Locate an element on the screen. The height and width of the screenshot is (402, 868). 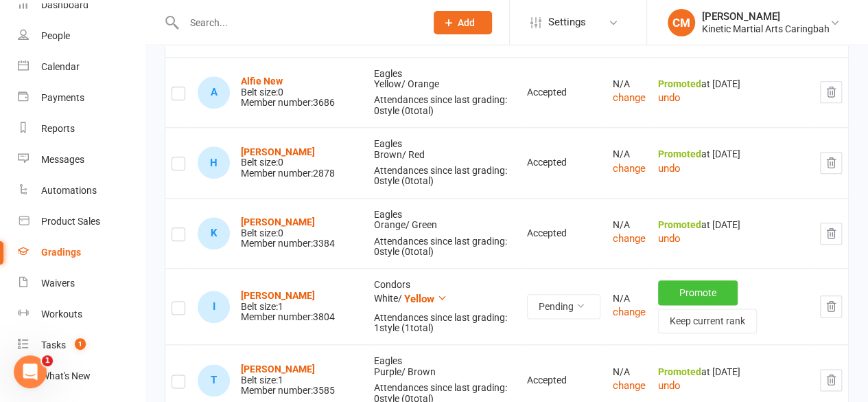
button: Promote is located at coordinates (698, 293).